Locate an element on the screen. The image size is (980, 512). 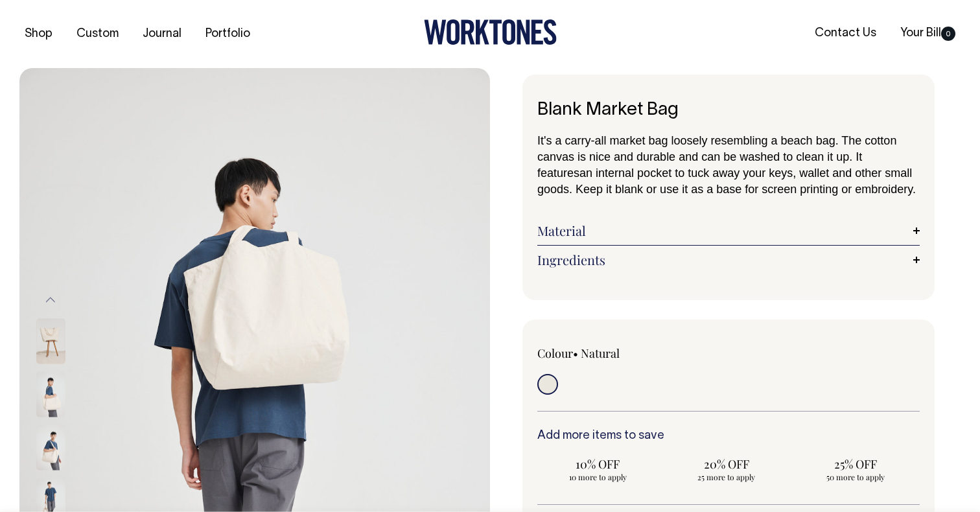
span: 25% OFF is located at coordinates (854, 464).